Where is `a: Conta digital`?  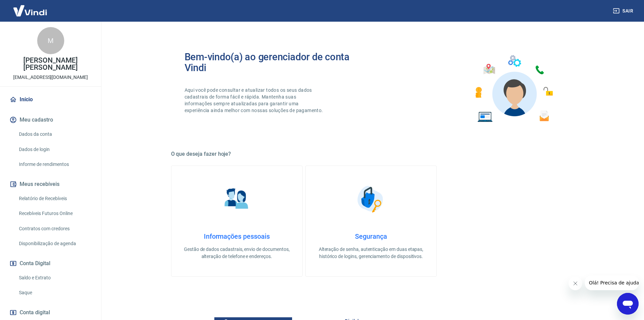 a: Conta digital is located at coordinates (50, 313).